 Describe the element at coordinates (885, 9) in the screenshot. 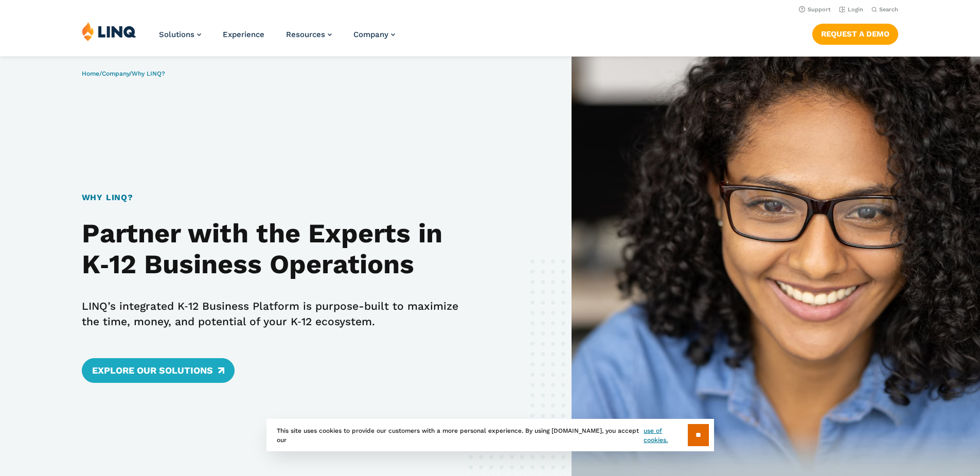

I see `button: Open Search Bar` at that location.